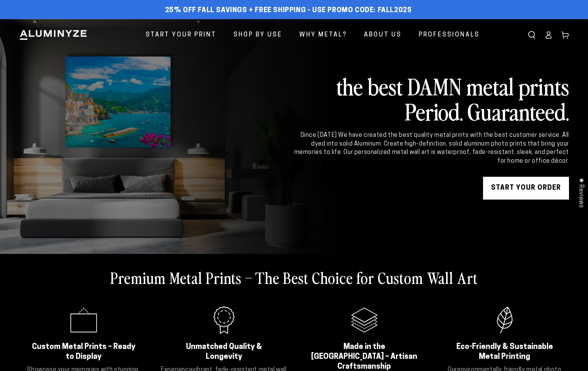 Image resolution: width=588 pixels, height=371 pixels. I want to click on a: Start Your Print, so click(181, 35).